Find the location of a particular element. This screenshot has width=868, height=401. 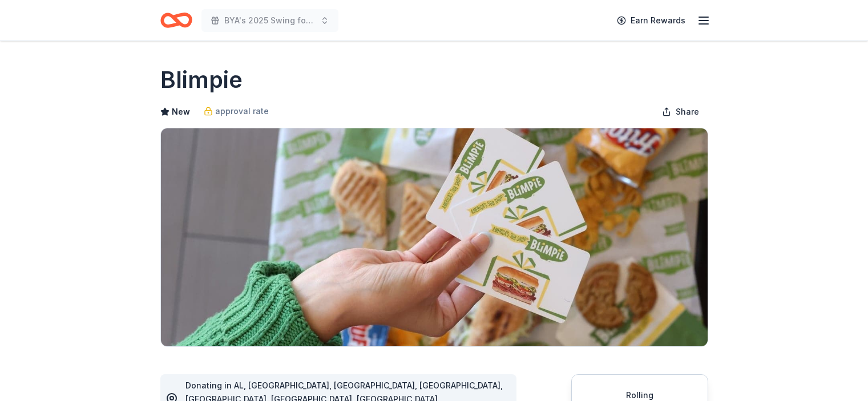

span: BYA's 2025 Swing for Success Charity Golf Tournament is located at coordinates (270, 20).